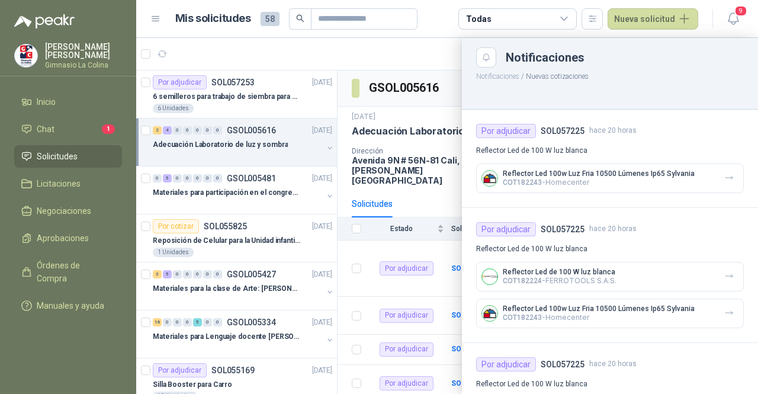 This screenshot has width=758, height=394. I want to click on a: Chat1, so click(68, 129).